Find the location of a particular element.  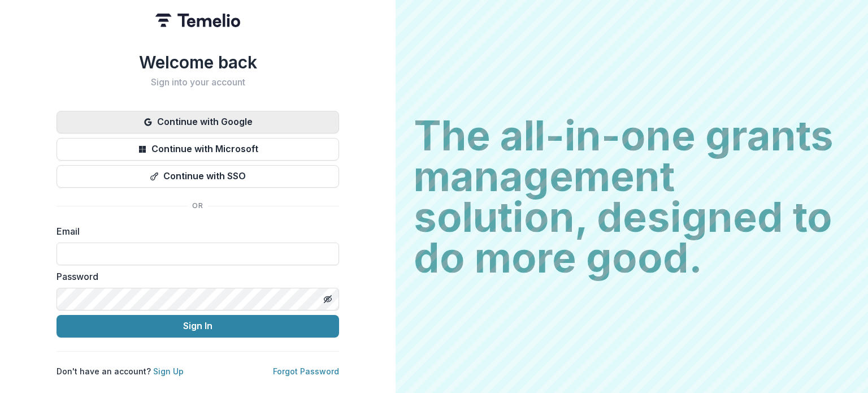

img: Temelio is located at coordinates (198, 20).